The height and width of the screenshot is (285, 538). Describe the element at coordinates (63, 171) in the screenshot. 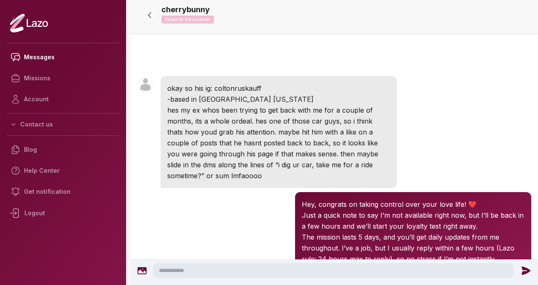

I see `a: Help Center` at that location.